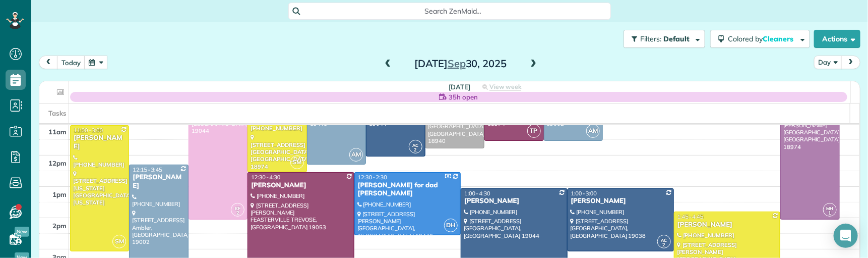 The width and height of the screenshot is (868, 258). Describe the element at coordinates (48, 62) in the screenshot. I see `button: prev` at that location.